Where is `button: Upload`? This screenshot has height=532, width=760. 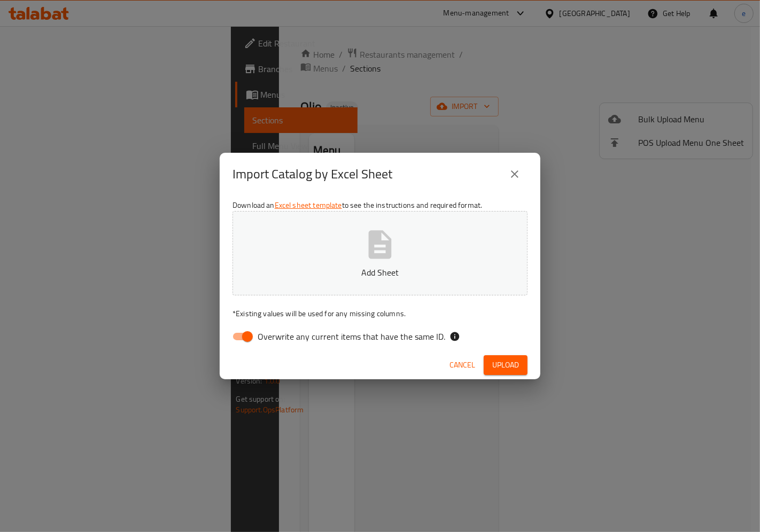
button: Upload is located at coordinates (506, 365).